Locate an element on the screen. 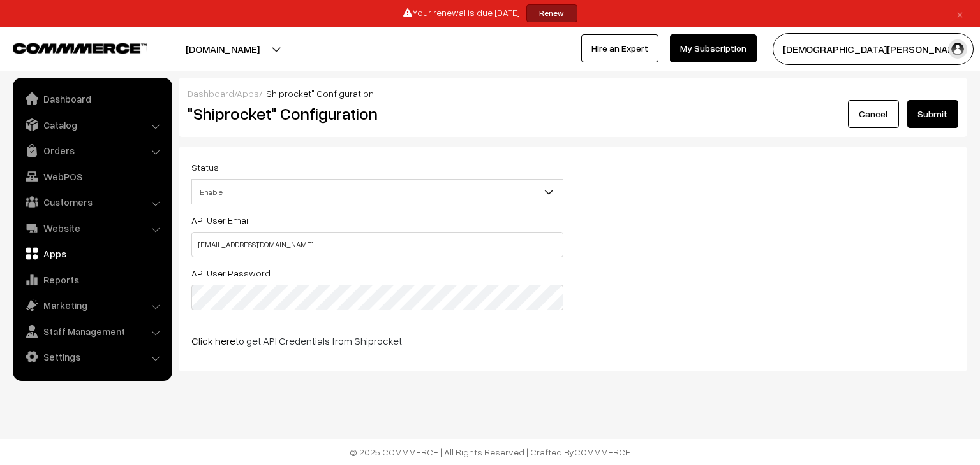 This screenshot has width=980, height=465. label: API User Email is located at coordinates (221, 220).